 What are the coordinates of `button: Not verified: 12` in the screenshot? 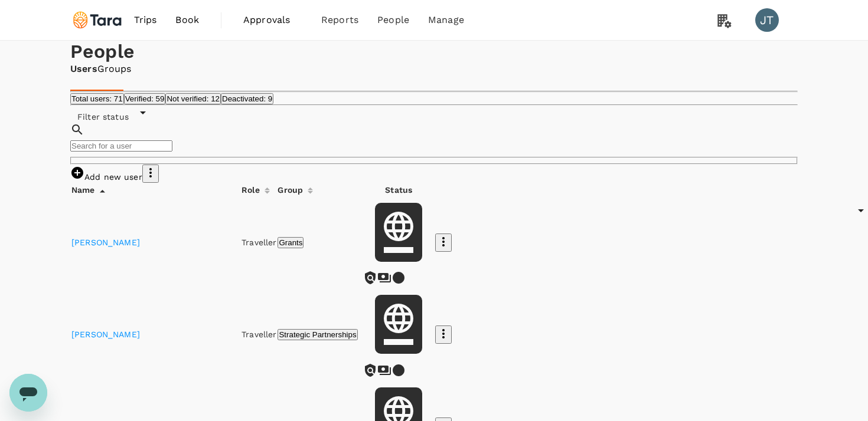 It's located at (193, 99).